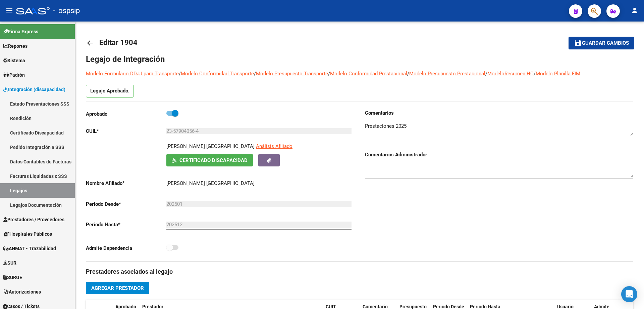 Image resolution: width=644 pixels, height=309 pixels. I want to click on mat-icon: arrow_back, so click(90, 43).